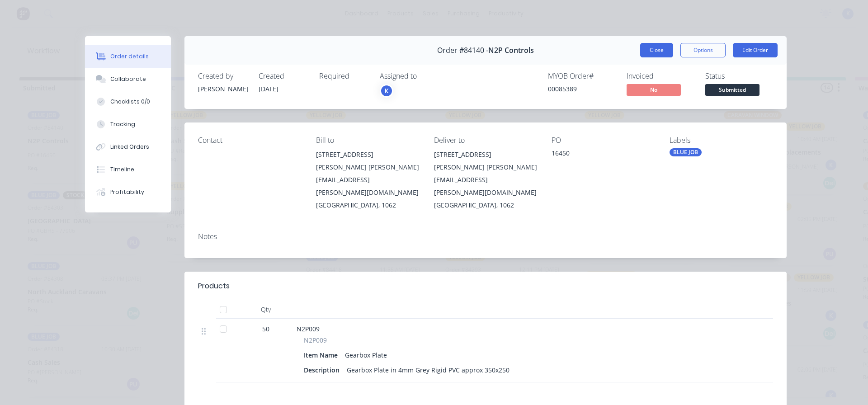  Describe the element at coordinates (703, 50) in the screenshot. I see `button: Options` at that location.